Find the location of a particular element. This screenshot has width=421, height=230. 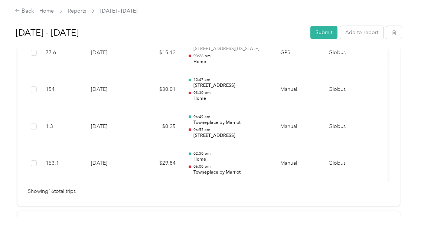

p: 03:30 pm is located at coordinates (231, 93).